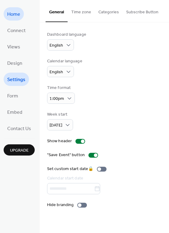 The width and height of the screenshot is (169, 233). What do you see at coordinates (14, 47) in the screenshot?
I see `a: Views` at bounding box center [14, 47].